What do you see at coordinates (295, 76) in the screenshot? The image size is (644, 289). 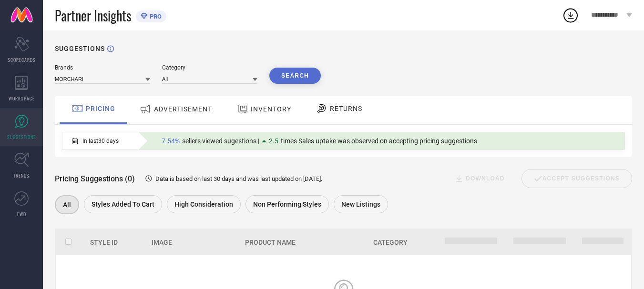 I see `button: Search` at bounding box center [295, 76].